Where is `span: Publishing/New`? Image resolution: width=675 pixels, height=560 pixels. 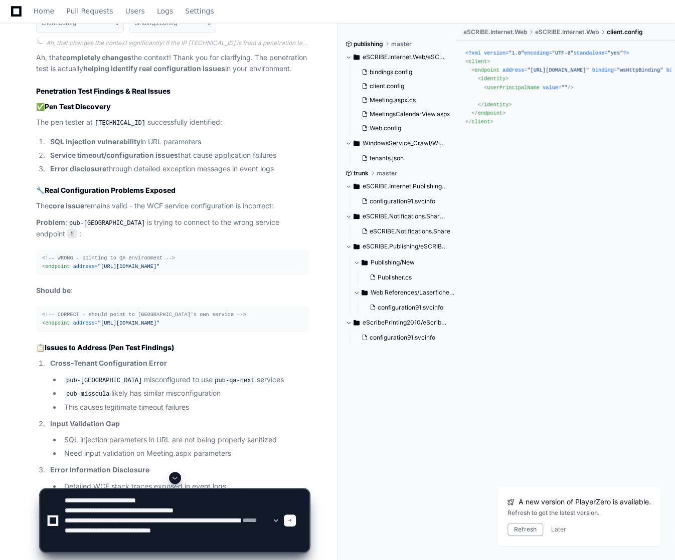
span: Publishing/New is located at coordinates (392, 263).